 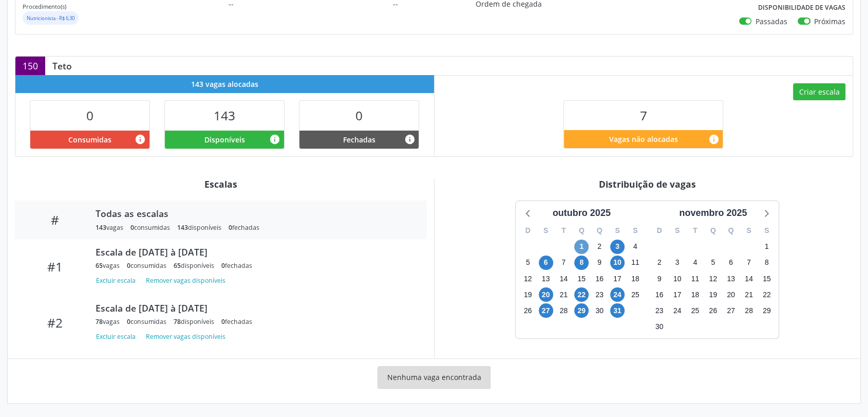 I want to click on div: #1, so click(x=55, y=266).